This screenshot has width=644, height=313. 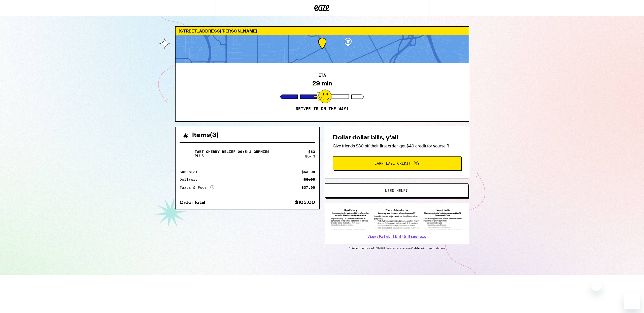 I want to click on div: Taxes & Fees, so click(x=197, y=187).